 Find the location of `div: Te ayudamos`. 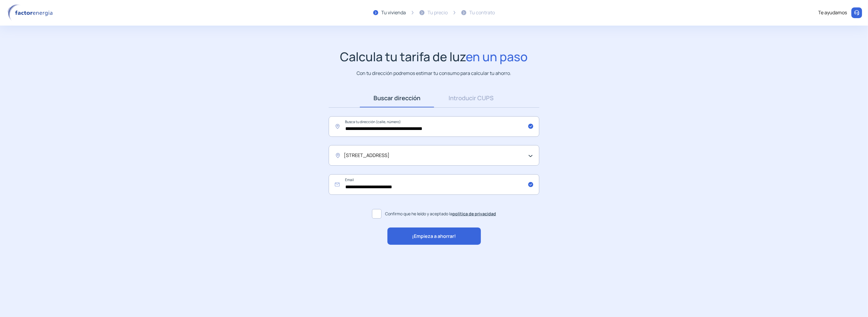

div: Te ayudamos is located at coordinates (833, 13).